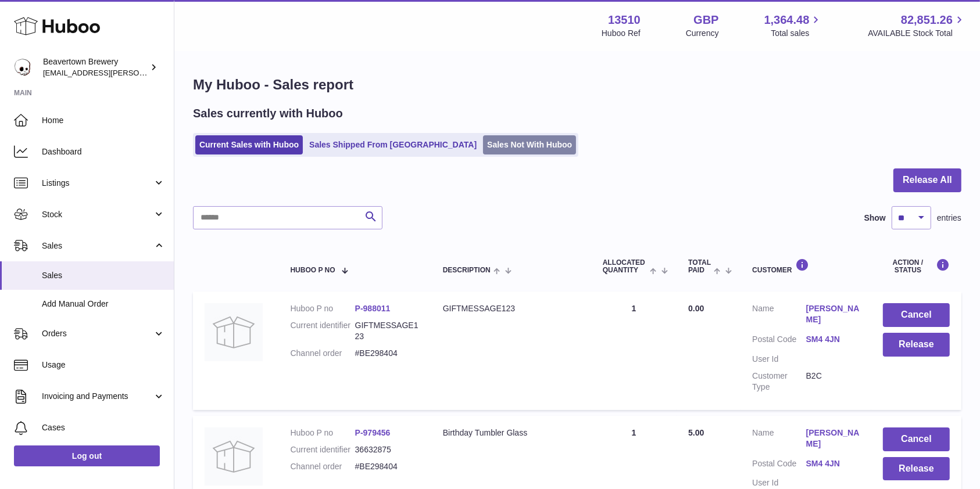 The width and height of the screenshot is (980, 489). I want to click on span: Cases, so click(103, 428).